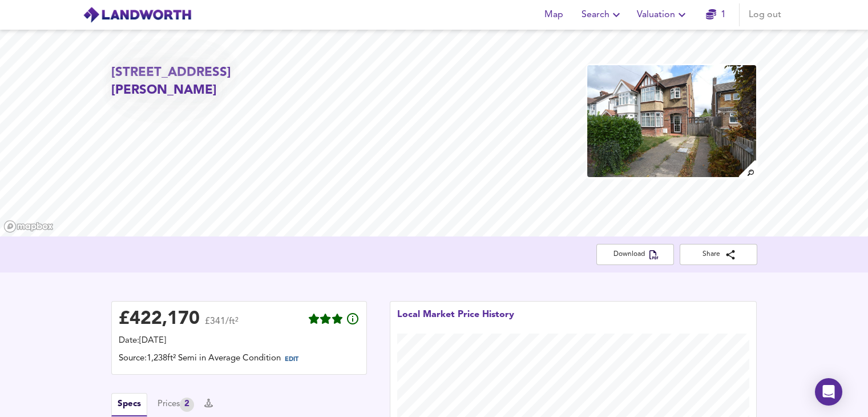 The width and height of the screenshot is (868, 417). What do you see at coordinates (829, 392) in the screenshot?
I see `div: Open Intercom Messenger` at bounding box center [829, 392].